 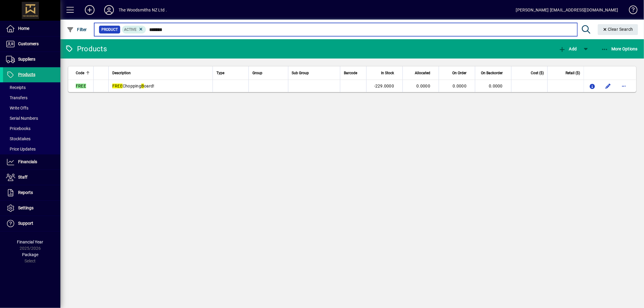 I want to click on div: In Stock, so click(x=385, y=73).